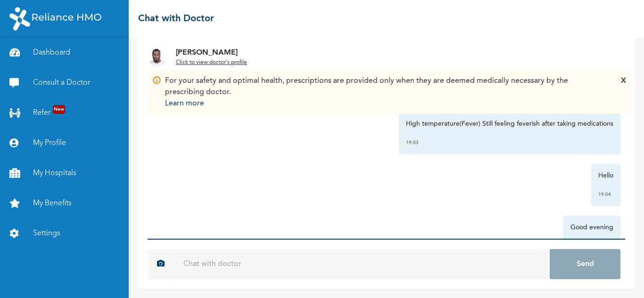 This screenshot has height=298, width=644. I want to click on div: 19:04, so click(606, 195).